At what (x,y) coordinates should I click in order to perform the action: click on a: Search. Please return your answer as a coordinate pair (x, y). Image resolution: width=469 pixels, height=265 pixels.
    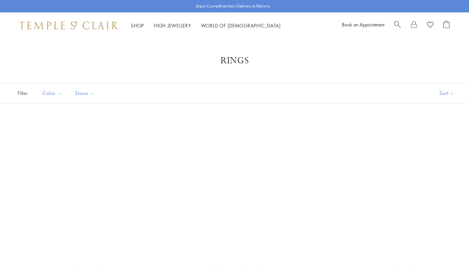
    Looking at the image, I should click on (397, 25).